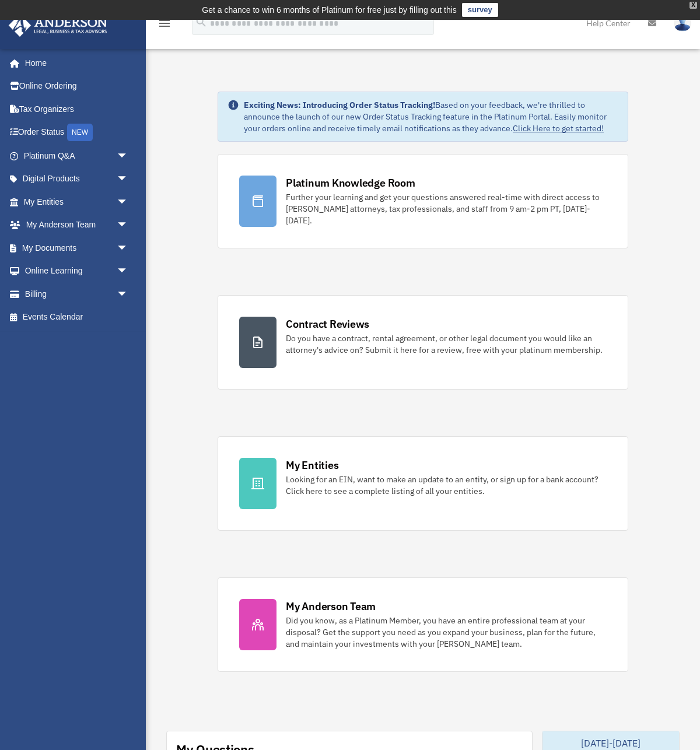  Describe the element at coordinates (201, 22) in the screenshot. I see `i: search` at that location.